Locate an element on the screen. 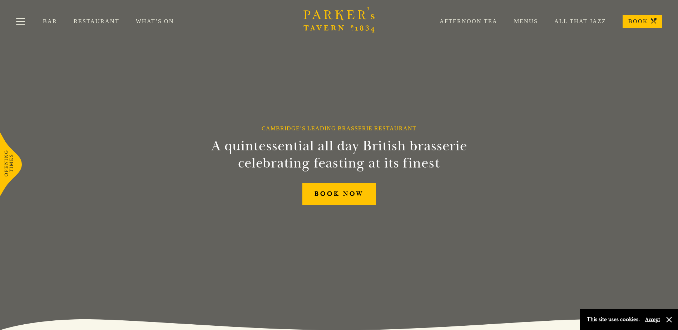  button: Close and accept is located at coordinates (669, 320).